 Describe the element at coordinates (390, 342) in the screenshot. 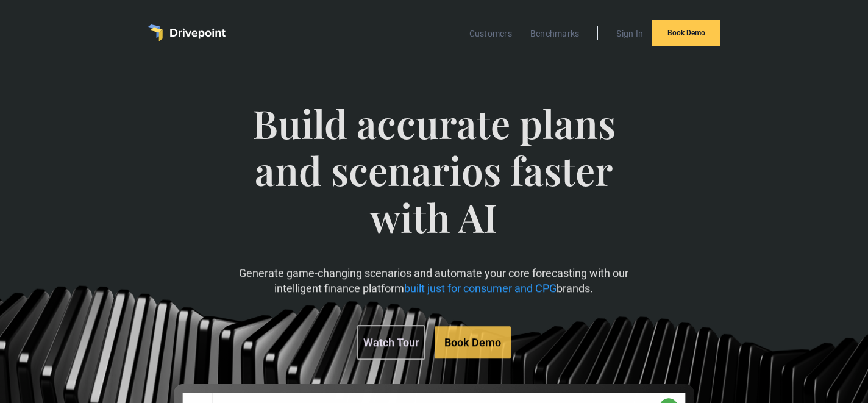

I see `a: Watch Tour` at that location.